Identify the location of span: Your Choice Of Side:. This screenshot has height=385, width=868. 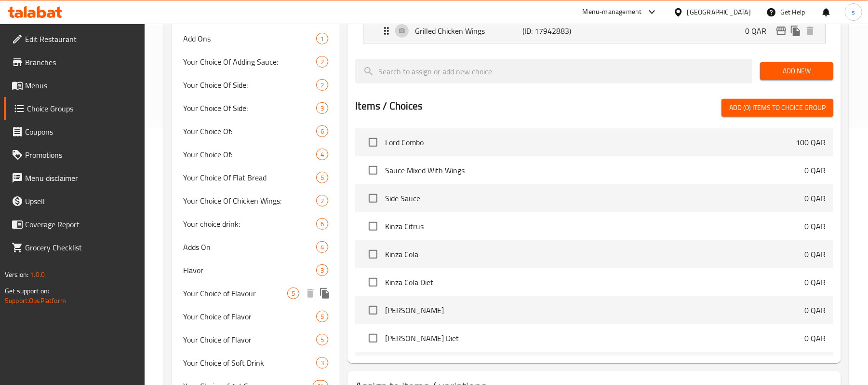
(250, 108).